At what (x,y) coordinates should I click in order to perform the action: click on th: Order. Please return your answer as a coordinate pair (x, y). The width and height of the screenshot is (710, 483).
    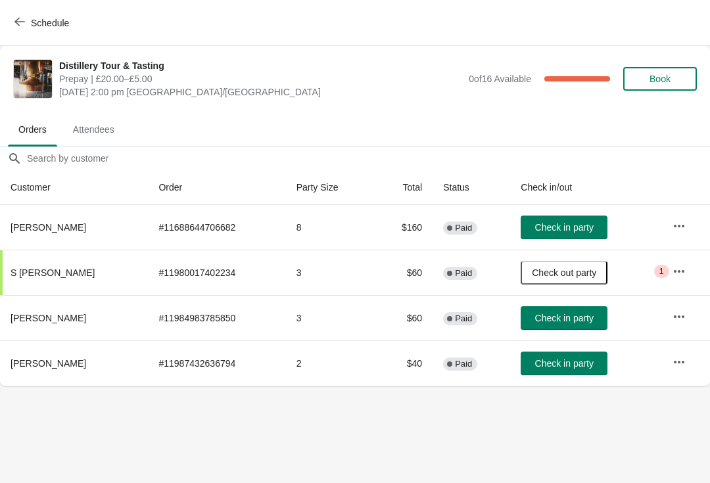
    Looking at the image, I should click on (216, 187).